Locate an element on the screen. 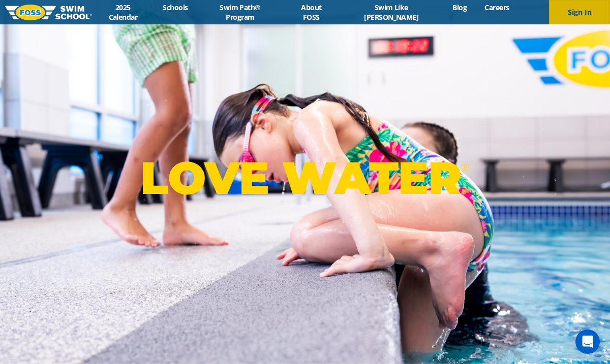  a: Schools is located at coordinates (175, 7).